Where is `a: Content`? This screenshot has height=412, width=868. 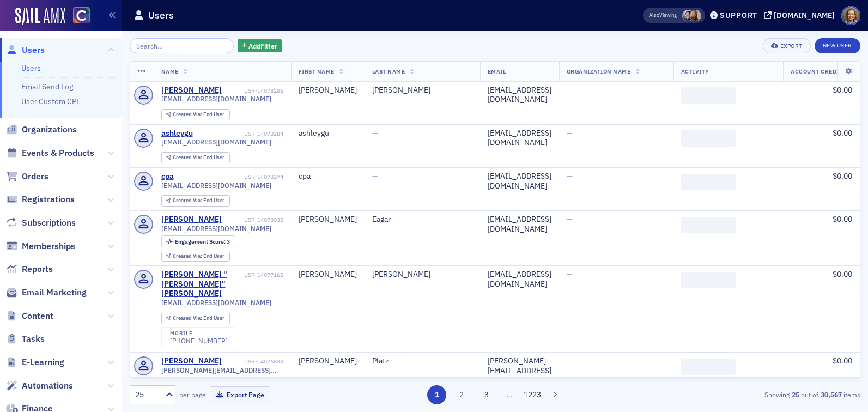
a: Content is located at coordinates (29, 316).